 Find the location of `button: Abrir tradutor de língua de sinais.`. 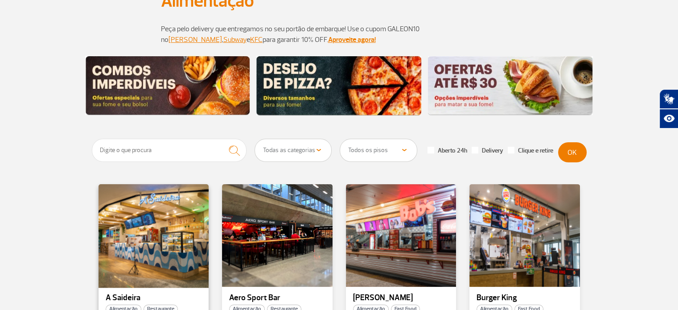

button: Abrir tradutor de língua de sinais. is located at coordinates (669, 99).